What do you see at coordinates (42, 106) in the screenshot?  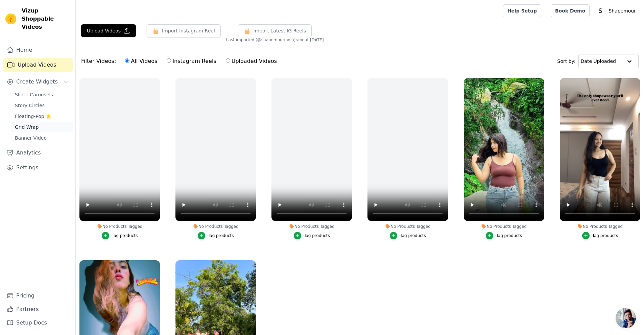 I see `a: Story Circles` at bounding box center [42, 106].